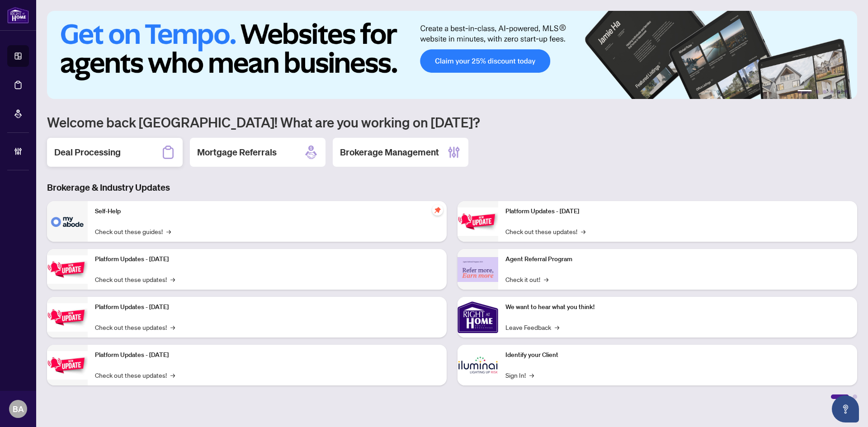 The height and width of the screenshot is (427, 868). What do you see at coordinates (267, 211) in the screenshot?
I see `p: Self-Help` at bounding box center [267, 211].